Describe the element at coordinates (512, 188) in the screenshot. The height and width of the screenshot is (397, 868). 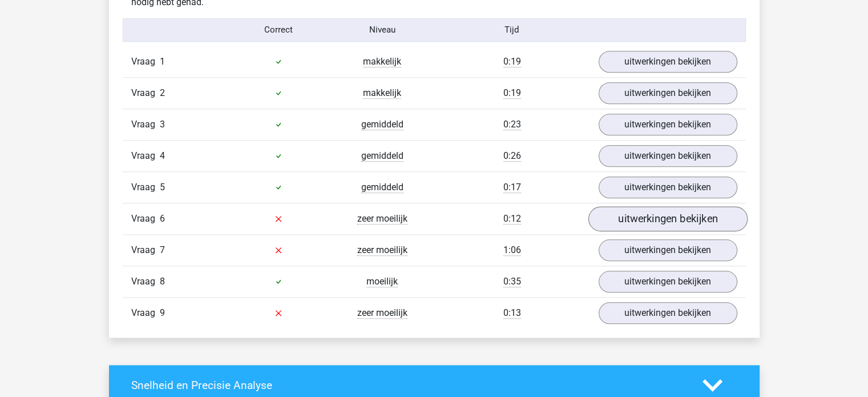
I see `span: 0:17` at that location.